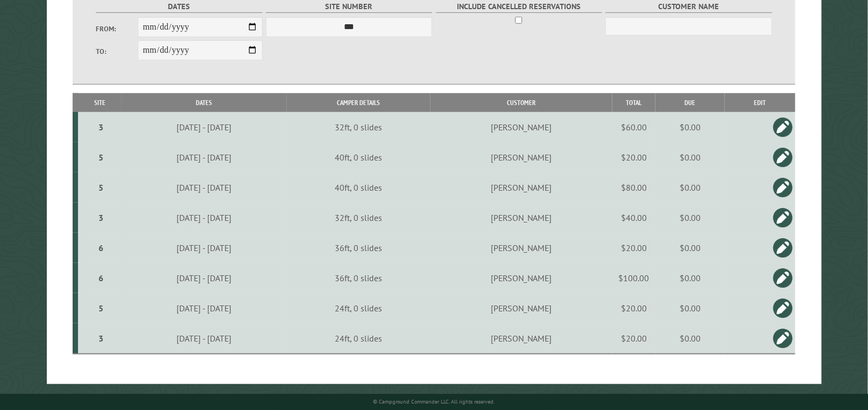 The height and width of the screenshot is (410, 868). I want to click on th: Total, so click(634, 102).